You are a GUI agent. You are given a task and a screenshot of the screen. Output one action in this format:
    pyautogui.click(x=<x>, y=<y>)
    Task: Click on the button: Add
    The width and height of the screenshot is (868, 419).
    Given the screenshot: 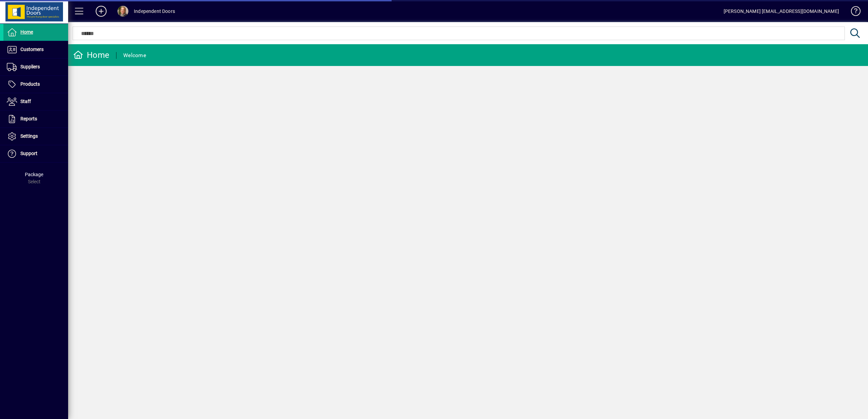 What is the action you would take?
    pyautogui.click(x=101, y=11)
    